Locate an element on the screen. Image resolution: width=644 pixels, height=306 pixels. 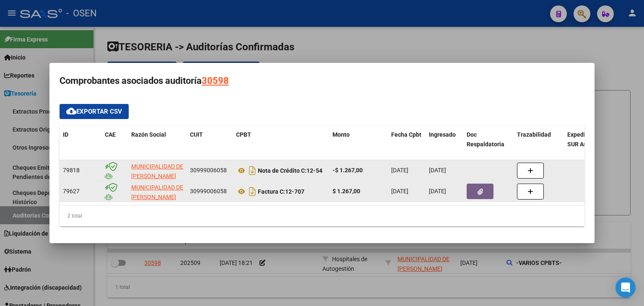
span: Expediente SUR Asociado is located at coordinates (586, 139).